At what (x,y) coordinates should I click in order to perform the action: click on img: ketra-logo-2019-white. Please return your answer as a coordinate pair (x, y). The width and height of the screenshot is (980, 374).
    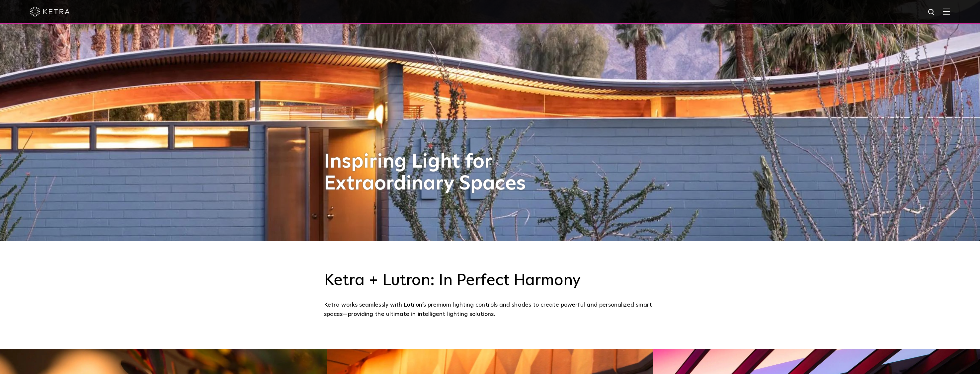
    Looking at the image, I should click on (50, 11).